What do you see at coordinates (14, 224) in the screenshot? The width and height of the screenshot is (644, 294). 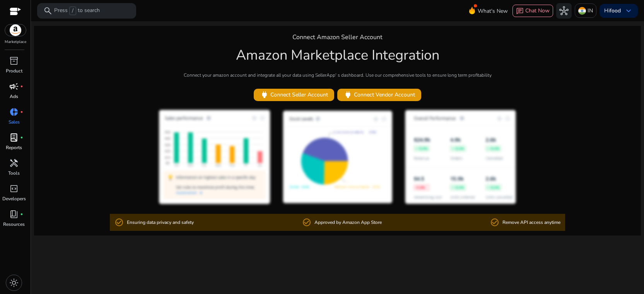 I see `p: Resources` at bounding box center [14, 224].